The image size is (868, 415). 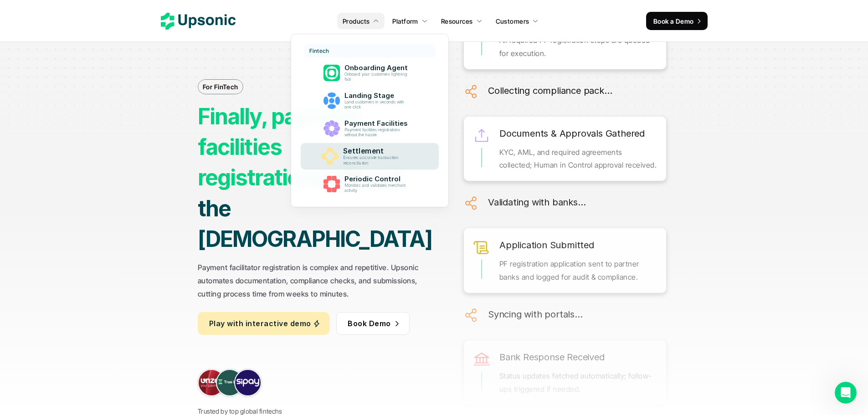 I want to click on p: Resources, so click(x=457, y=21).